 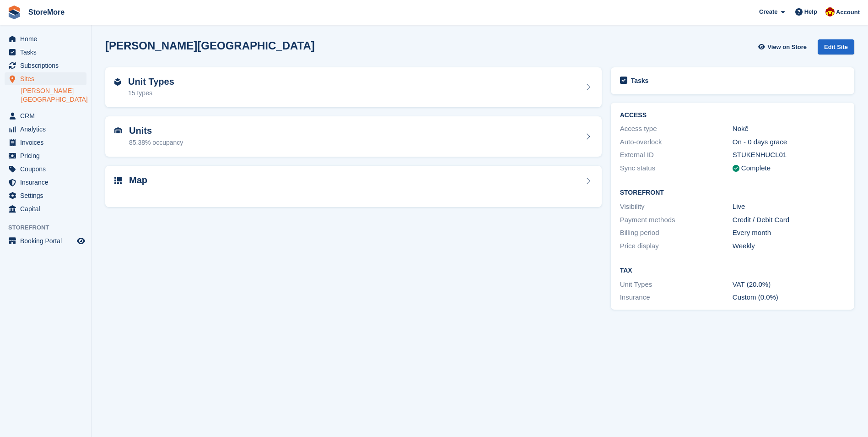 I want to click on span: Insurance, so click(x=48, y=182).